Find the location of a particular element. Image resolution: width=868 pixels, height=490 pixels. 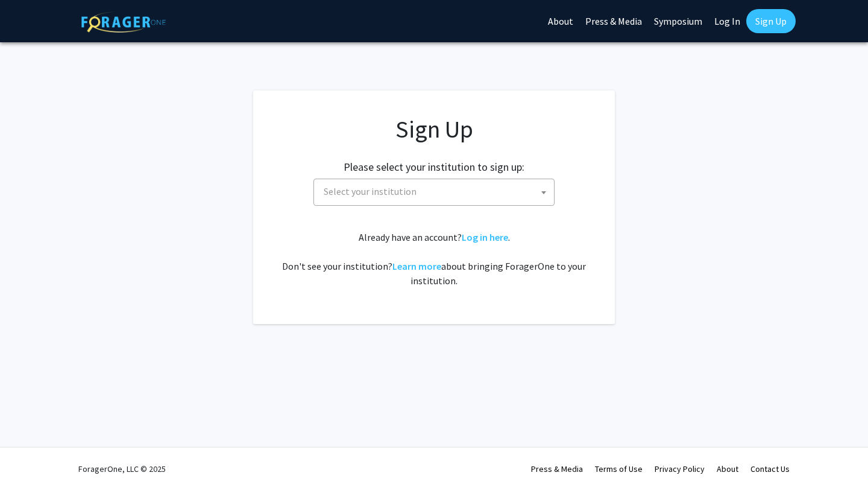

a: Learn more about bringing ForagerOne to your institution is located at coordinates (417, 266).